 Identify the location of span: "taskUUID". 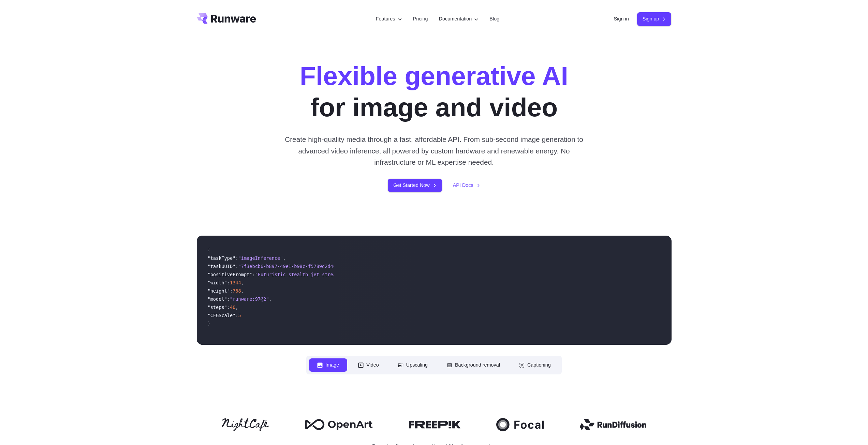
(222, 266).